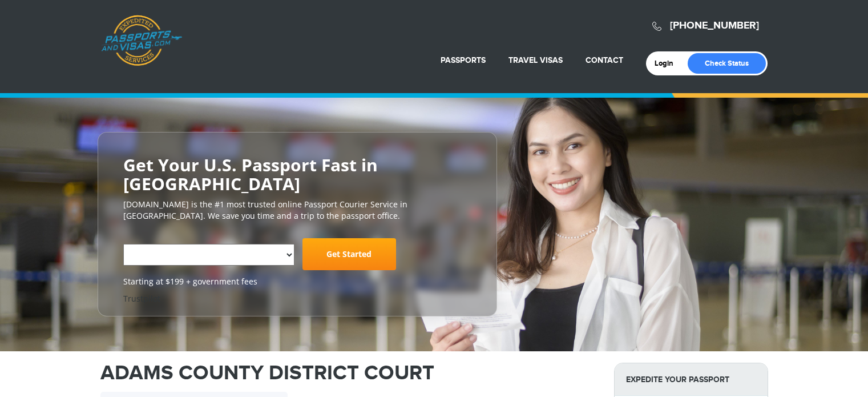  Describe the element at coordinates (668, 63) in the screenshot. I see `a: Login` at that location.